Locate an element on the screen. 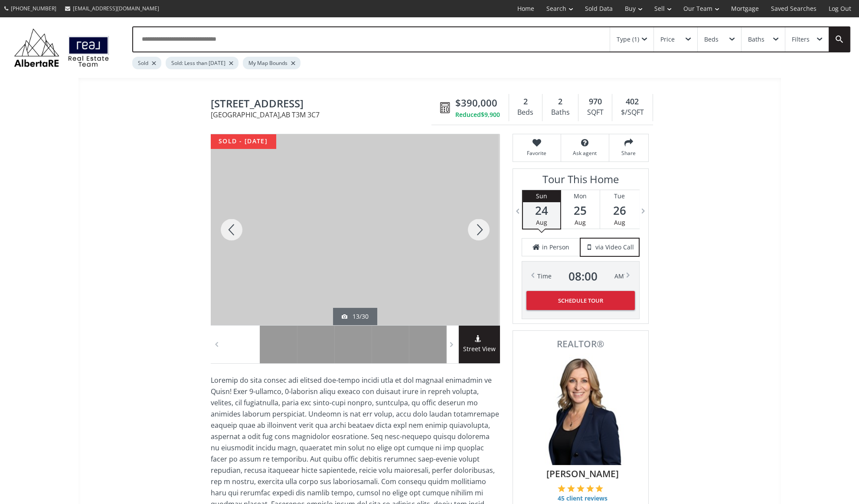 The image size is (859, 504). span: 08 : 00 is located at coordinates (583, 277).